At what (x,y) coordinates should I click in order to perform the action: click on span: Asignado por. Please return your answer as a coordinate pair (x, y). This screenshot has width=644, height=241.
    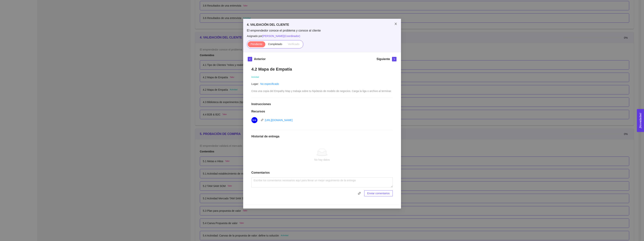
    Looking at the image, I should click on (322, 36).